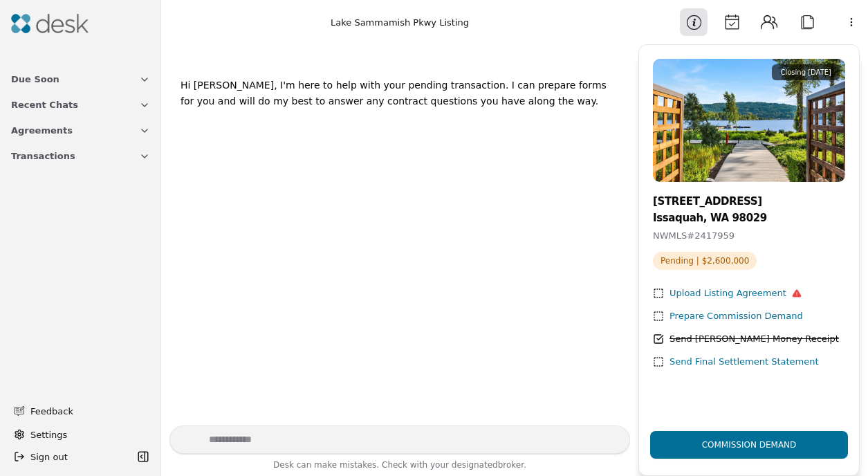 This screenshot has width=868, height=476. Describe the element at coordinates (78, 411) in the screenshot. I see `button: Feedback` at that location.